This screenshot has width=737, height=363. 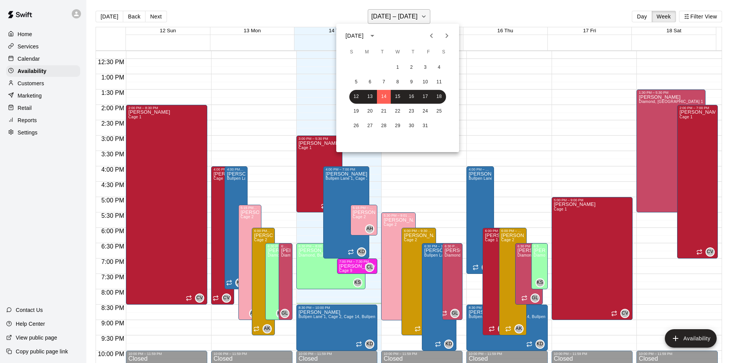 What do you see at coordinates (412, 126) in the screenshot?
I see `button: 30` at bounding box center [412, 126].